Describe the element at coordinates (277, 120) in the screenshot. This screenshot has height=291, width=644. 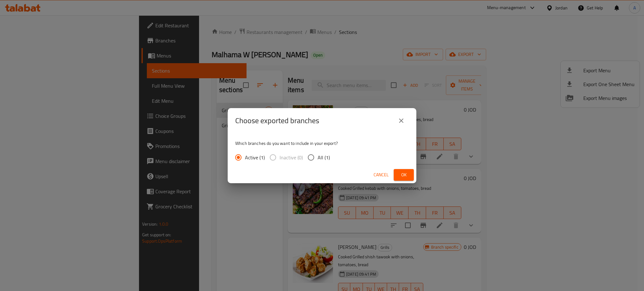
I see `h2: Choose exported branches` at that location.